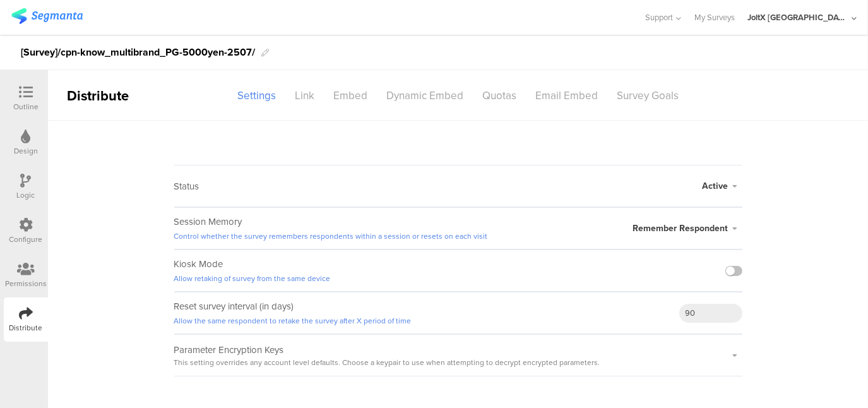  I want to click on div: Survey Goals, so click(648, 95).